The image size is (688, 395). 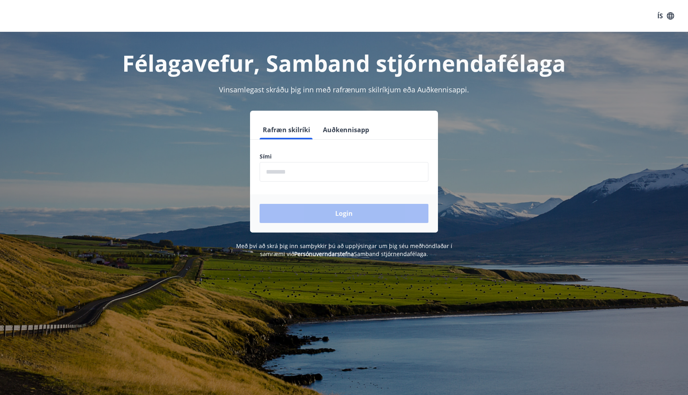 I want to click on span: Vinsamlegast skráðu þig inn með rafrænum skilríkjum eða Auðkennisappi., so click(x=344, y=90).